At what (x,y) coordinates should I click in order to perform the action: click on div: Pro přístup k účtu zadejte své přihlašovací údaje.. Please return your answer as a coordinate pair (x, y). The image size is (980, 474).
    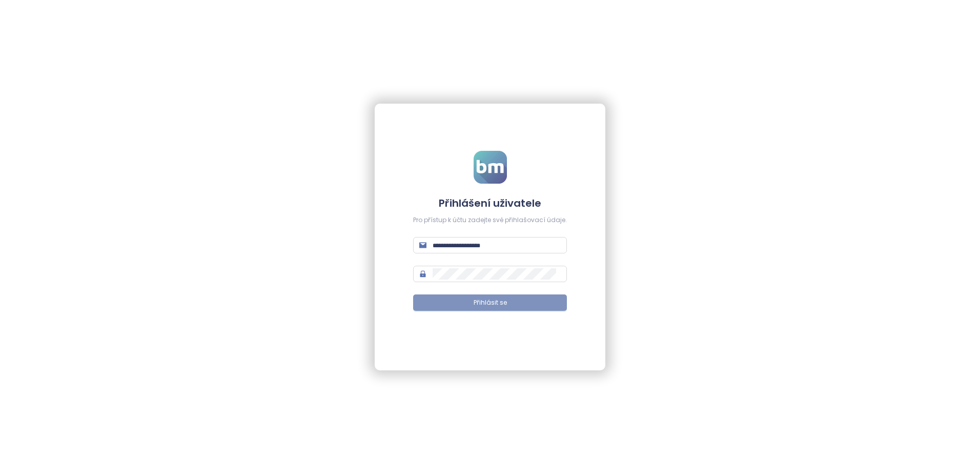
    Looking at the image, I should click on (490, 220).